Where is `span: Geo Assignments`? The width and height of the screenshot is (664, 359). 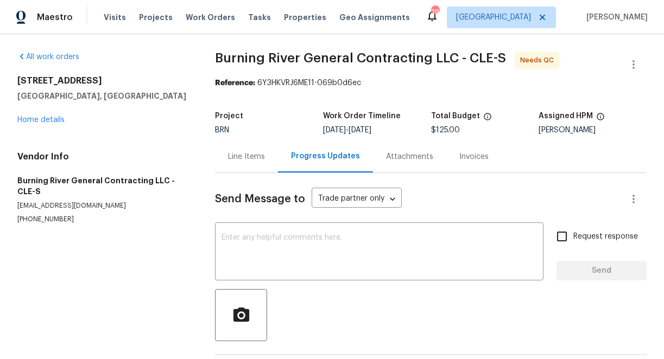
span: Geo Assignments is located at coordinates (374, 17).